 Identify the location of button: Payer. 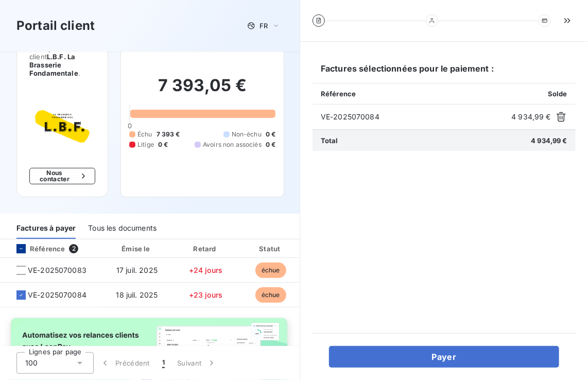
(444, 356).